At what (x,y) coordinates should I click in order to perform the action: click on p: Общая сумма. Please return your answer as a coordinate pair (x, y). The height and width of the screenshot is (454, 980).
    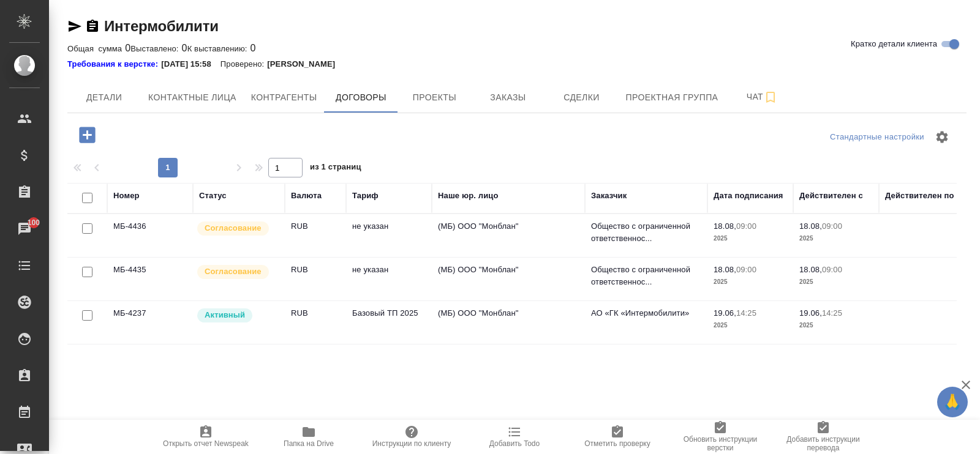
    Looking at the image, I should click on (96, 48).